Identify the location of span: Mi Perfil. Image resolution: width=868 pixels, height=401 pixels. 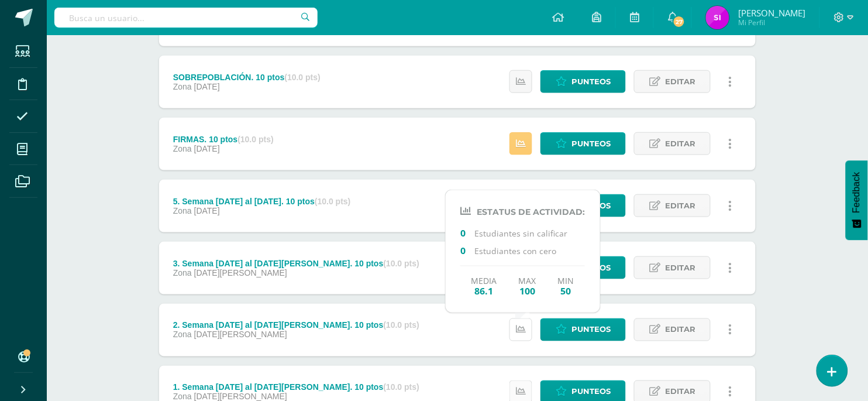
(772, 22).